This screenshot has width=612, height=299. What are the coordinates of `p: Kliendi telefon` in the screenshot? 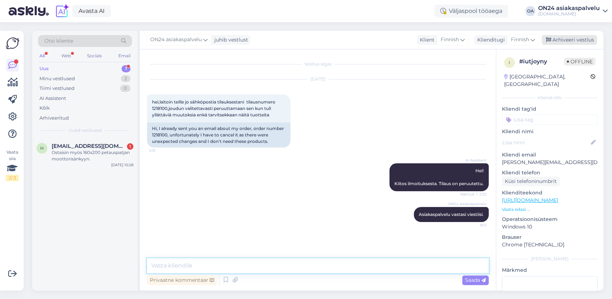 It's located at (550, 173).